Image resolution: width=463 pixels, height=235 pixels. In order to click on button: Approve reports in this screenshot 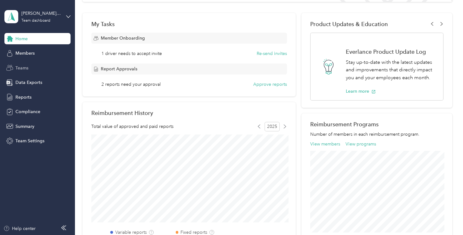, I will do `click(270, 84)`.